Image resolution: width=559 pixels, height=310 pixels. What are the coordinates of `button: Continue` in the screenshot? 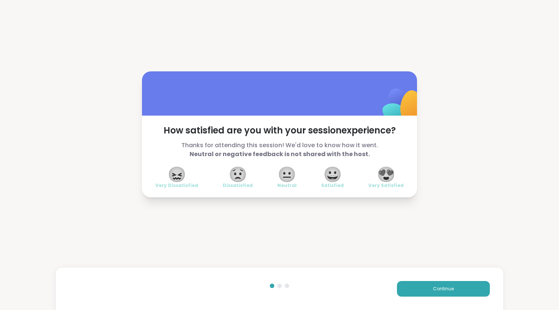 It's located at (444, 289).